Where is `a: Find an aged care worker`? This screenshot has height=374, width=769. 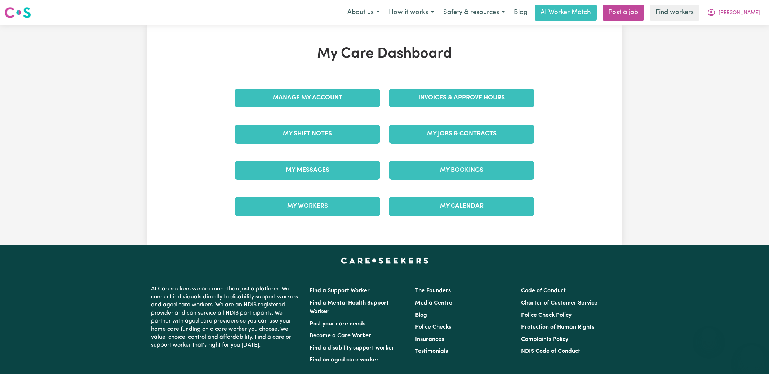
a: Find an aged care worker is located at coordinates (344, 360).